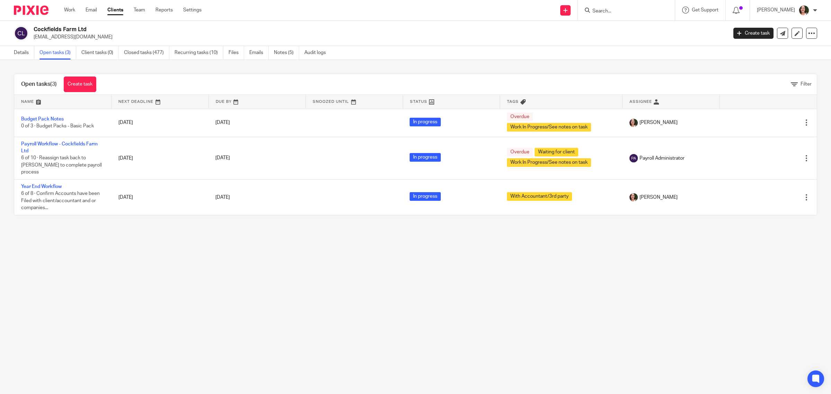 This screenshot has width=831, height=394. Describe the element at coordinates (57, 126) in the screenshot. I see `span: 0 of 3 · Budget Packs - Basic Pack` at that location.